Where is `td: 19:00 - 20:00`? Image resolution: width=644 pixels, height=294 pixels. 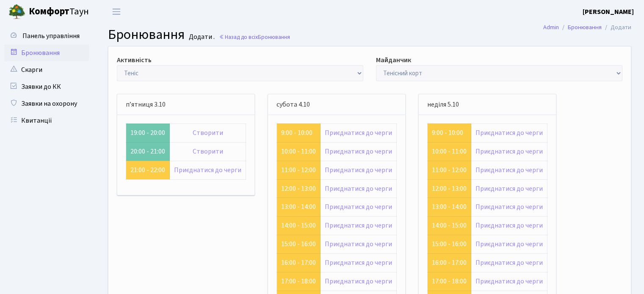
td: 19:00 - 20:00 is located at coordinates (148, 133).